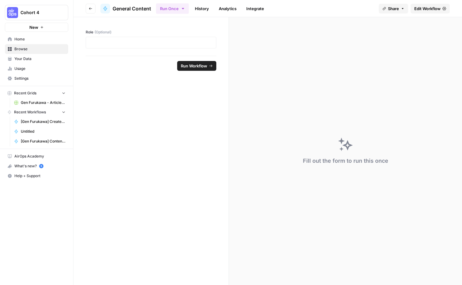  I want to click on span: (Optional), so click(103, 32).